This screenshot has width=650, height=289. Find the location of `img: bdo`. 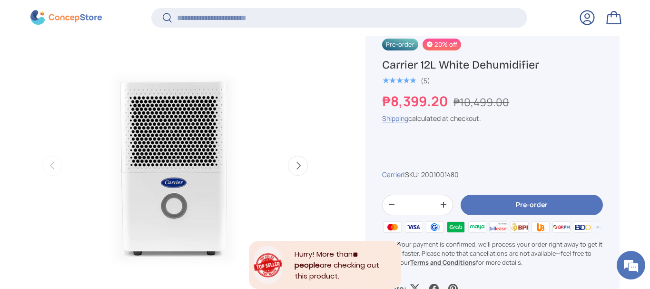

img: bdo is located at coordinates (583, 227).